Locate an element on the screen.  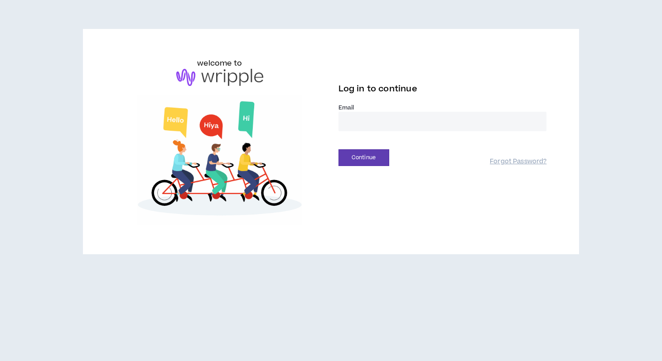
label: Email is located at coordinates (443, 108).